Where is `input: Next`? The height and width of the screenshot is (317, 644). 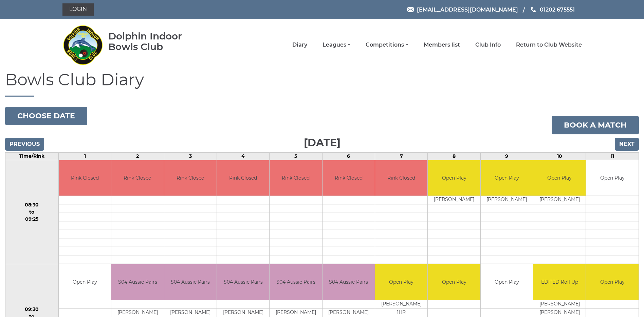
input: Next is located at coordinates (626, 144).